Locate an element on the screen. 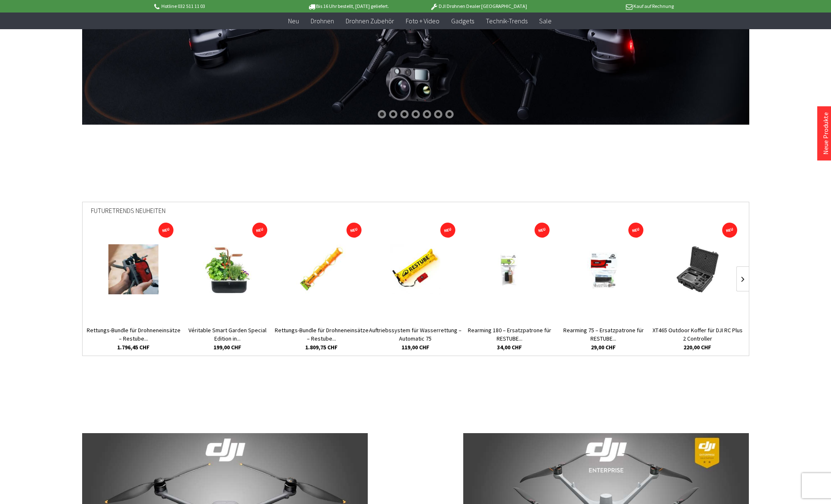 The image size is (831, 504). div: 5 is located at coordinates (427, 114).